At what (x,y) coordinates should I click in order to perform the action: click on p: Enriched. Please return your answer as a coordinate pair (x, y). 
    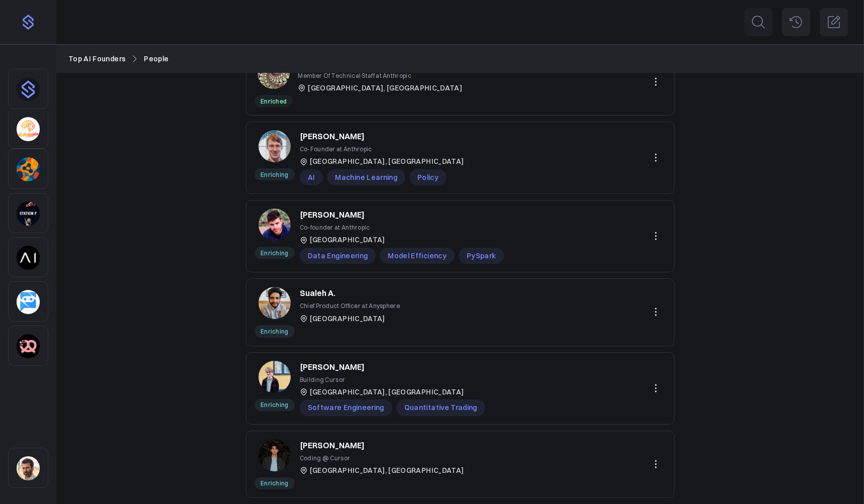
    Looking at the image, I should click on (274, 101).